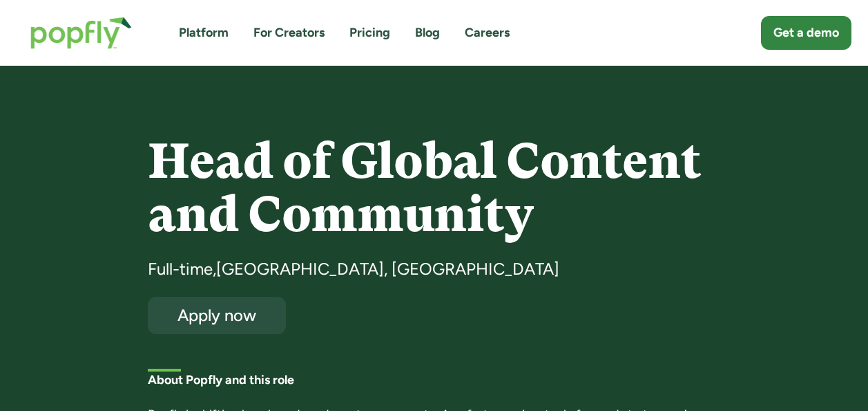 The width and height of the screenshot is (868, 411). What do you see at coordinates (81, 33) in the screenshot?
I see `a: home` at bounding box center [81, 33].